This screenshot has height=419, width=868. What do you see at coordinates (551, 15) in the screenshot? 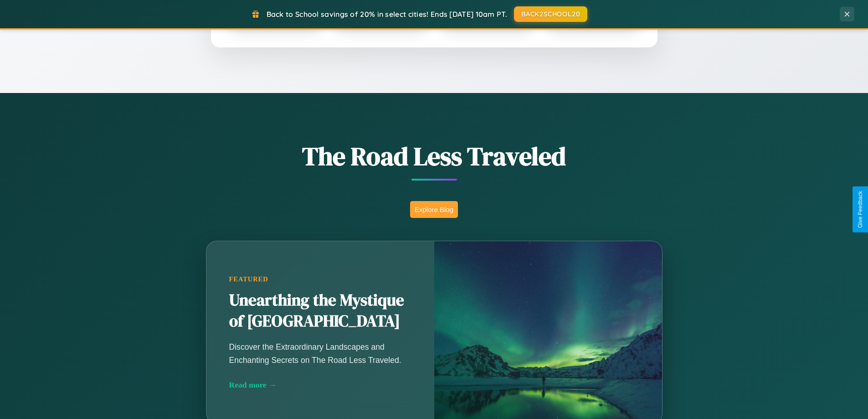
I see `button: BACK2SCHOOL20` at bounding box center [551, 15].